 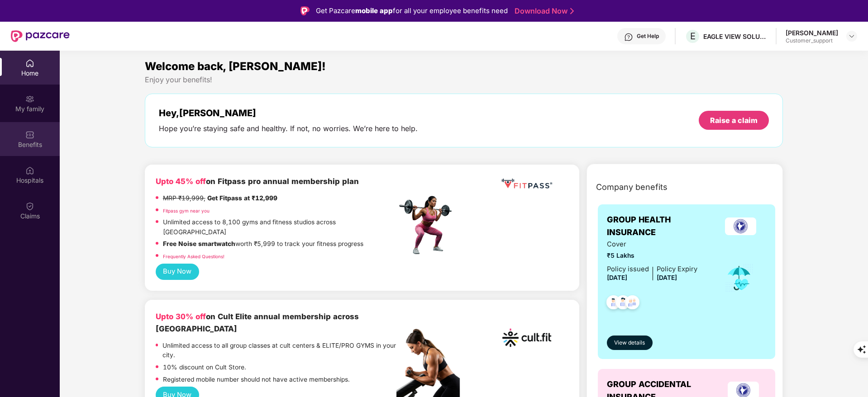 I want to click on p: 10% discount on Cult Store., so click(x=205, y=368).